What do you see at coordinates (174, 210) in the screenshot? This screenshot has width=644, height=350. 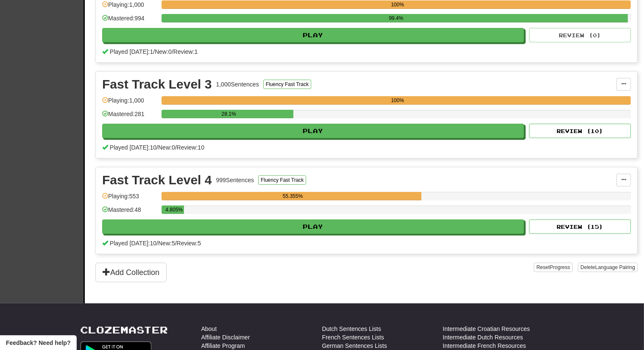 I see `div: 4.805%` at bounding box center [174, 210].